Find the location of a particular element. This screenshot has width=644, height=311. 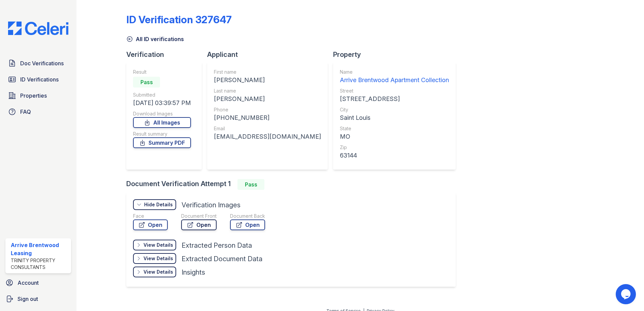

div: Phone is located at coordinates (267, 110).